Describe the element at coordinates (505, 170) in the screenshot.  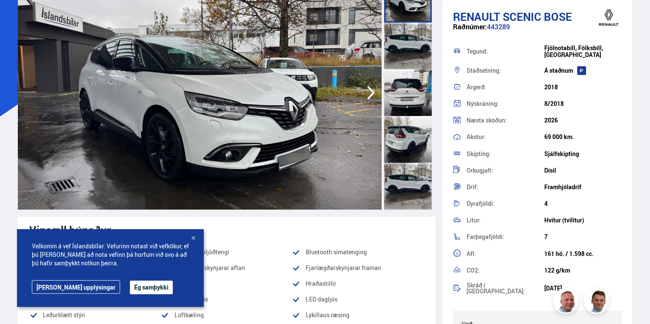
I see `div: Orkugjafi:` at that location.